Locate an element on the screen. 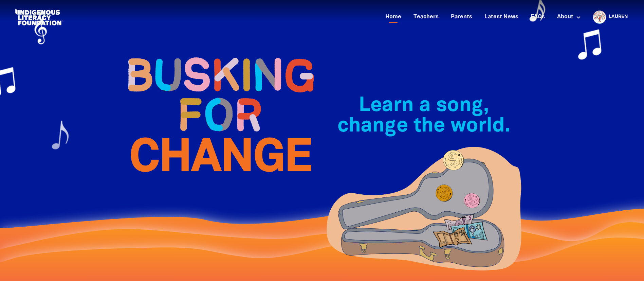 The width and height of the screenshot is (644, 281). a: Lauren is located at coordinates (618, 17).